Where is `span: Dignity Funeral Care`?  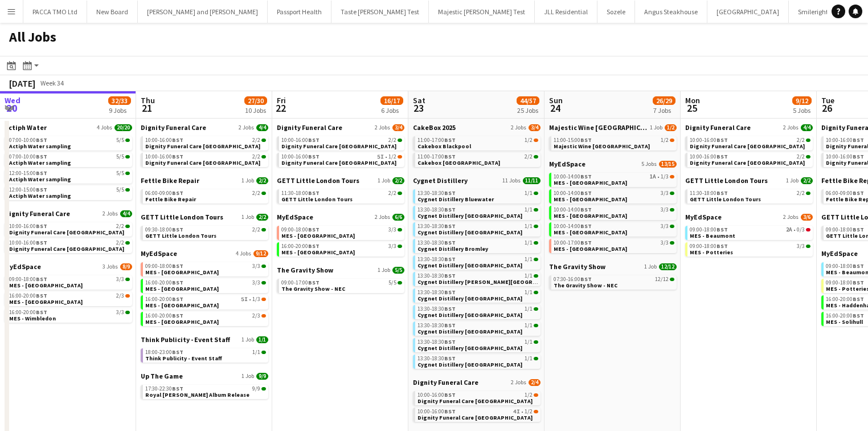
span: Dignity Funeral Care is located at coordinates (309, 127).